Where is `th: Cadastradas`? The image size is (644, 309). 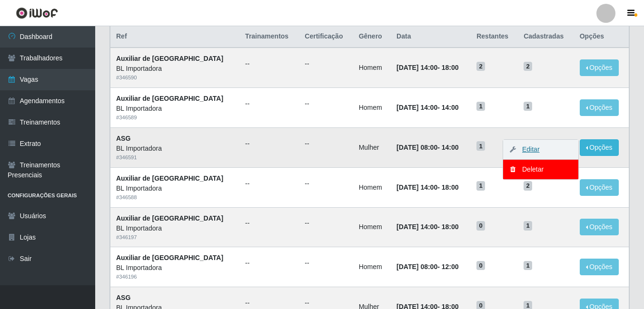
th: Cadastradas is located at coordinates (546, 36).